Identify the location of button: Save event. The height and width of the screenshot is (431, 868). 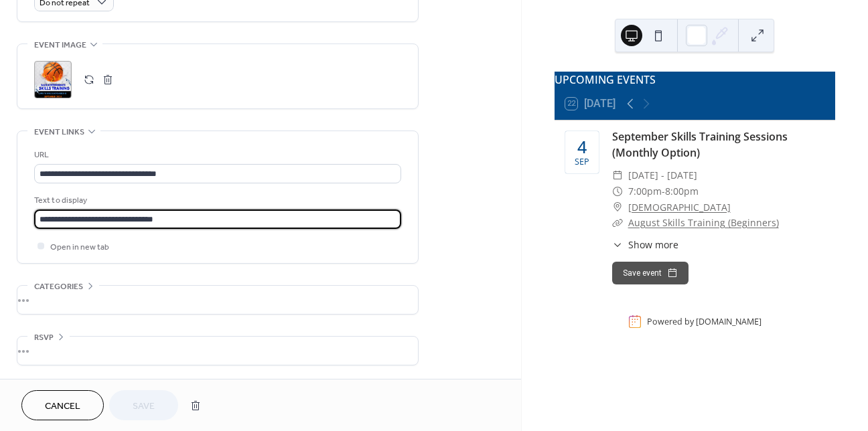
(650, 273).